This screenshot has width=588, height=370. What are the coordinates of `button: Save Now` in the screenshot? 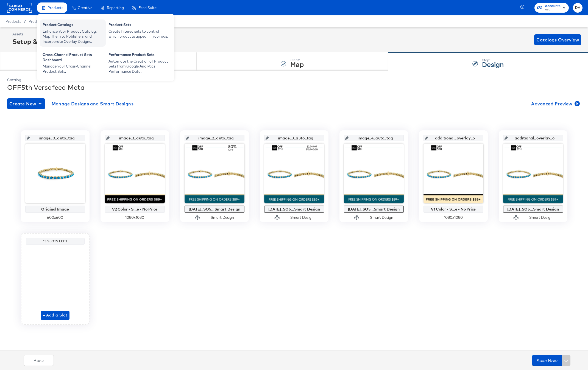 It's located at (547, 360).